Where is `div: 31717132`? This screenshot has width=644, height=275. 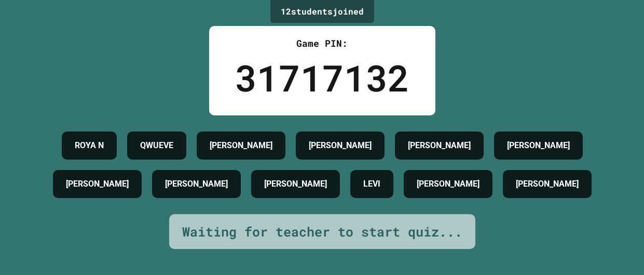 div: 31717132 is located at coordinates (322, 78).